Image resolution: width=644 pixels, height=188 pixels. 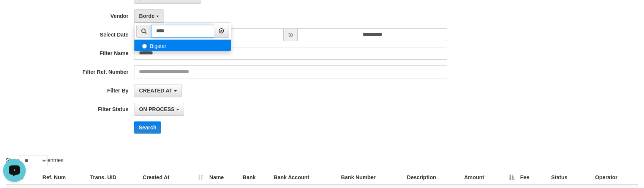 I want to click on label: Show entries, so click(x=34, y=161).